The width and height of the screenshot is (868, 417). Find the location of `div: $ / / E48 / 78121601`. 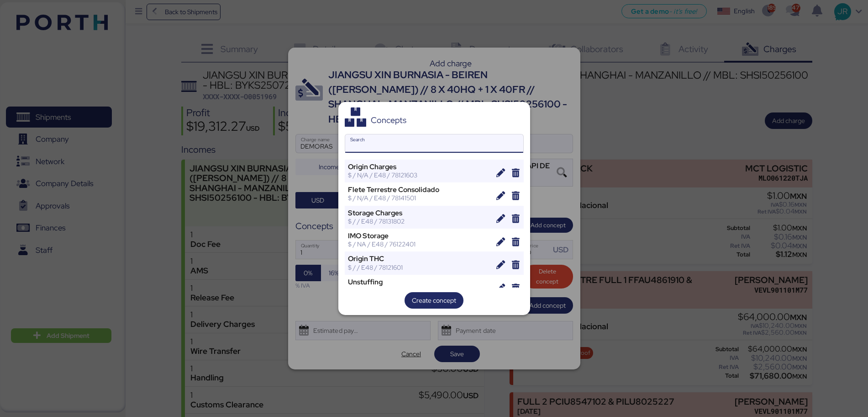

div: $ / / E48 / 78121601 is located at coordinates (418, 267).